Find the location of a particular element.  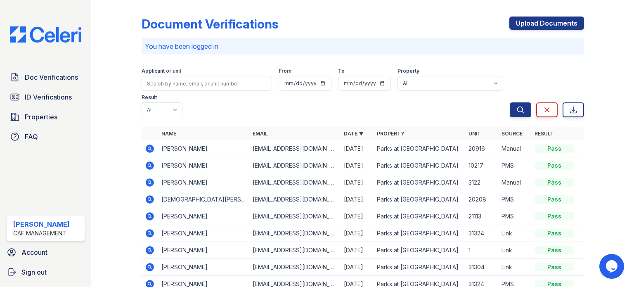

td: 20916 is located at coordinates (482, 149).